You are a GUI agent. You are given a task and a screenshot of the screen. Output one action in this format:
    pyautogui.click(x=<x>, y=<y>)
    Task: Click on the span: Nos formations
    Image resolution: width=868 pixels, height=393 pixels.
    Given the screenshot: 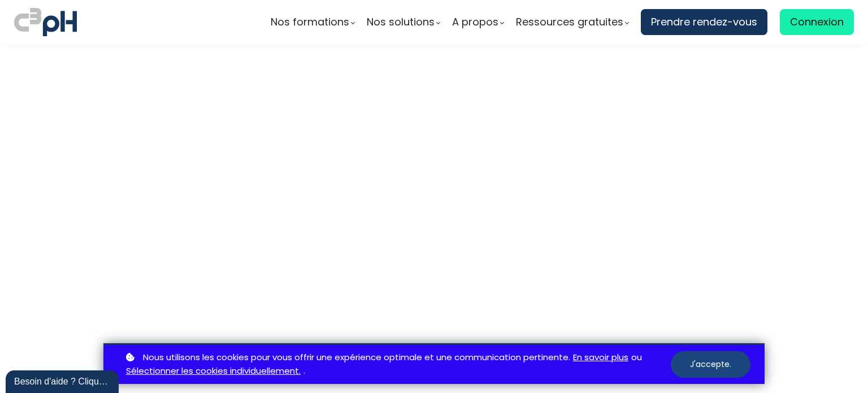 What is the action you would take?
    pyautogui.click(x=310, y=22)
    